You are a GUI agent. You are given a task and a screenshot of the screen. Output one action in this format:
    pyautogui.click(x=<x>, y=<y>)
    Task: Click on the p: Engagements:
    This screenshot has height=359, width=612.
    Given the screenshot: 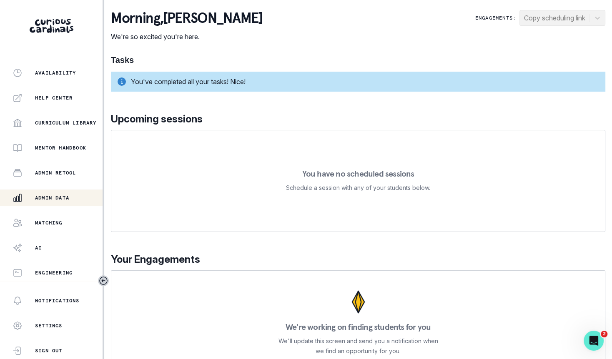 What is the action you would take?
    pyautogui.click(x=496, y=18)
    